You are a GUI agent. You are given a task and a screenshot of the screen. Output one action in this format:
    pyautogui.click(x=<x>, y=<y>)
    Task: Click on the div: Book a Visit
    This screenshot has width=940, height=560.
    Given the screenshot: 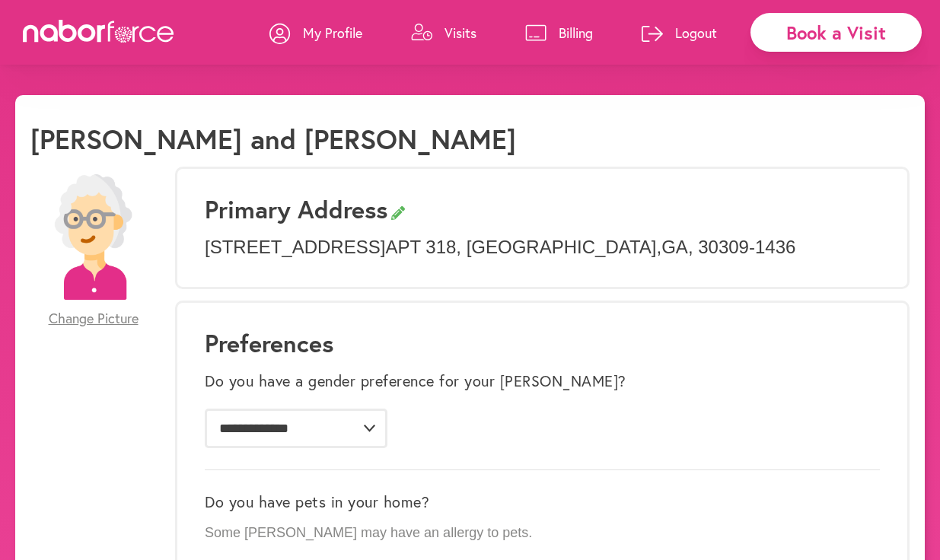 What is the action you would take?
    pyautogui.click(x=836, y=32)
    